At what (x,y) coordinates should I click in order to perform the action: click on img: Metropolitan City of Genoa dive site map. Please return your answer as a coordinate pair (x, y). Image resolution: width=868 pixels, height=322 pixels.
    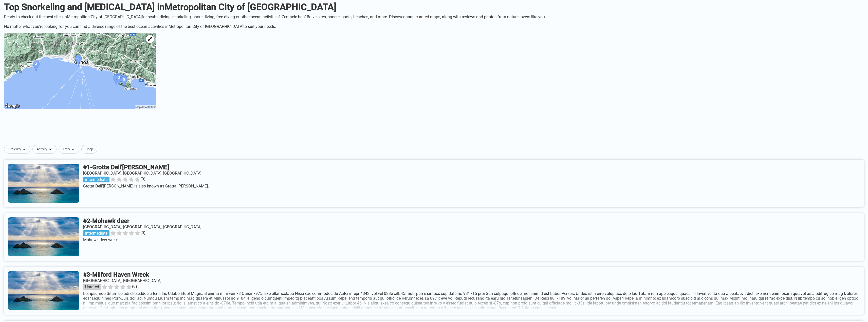
    Looking at the image, I should click on (80, 71).